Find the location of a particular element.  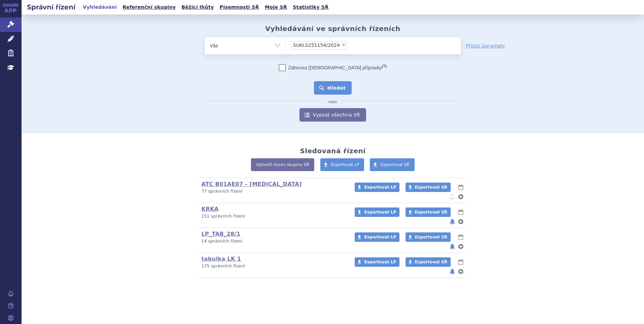

i: nebo is located at coordinates (332, 102).